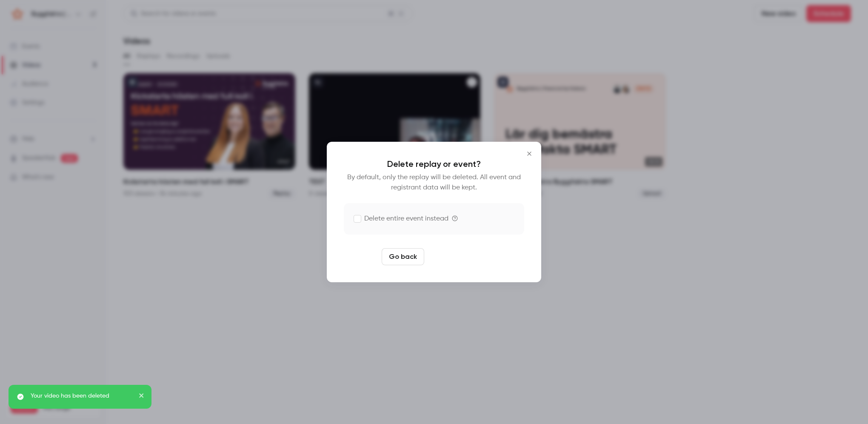 Image resolution: width=868 pixels, height=424 pixels. What do you see at coordinates (142, 397) in the screenshot?
I see `button: close` at bounding box center [142, 397].